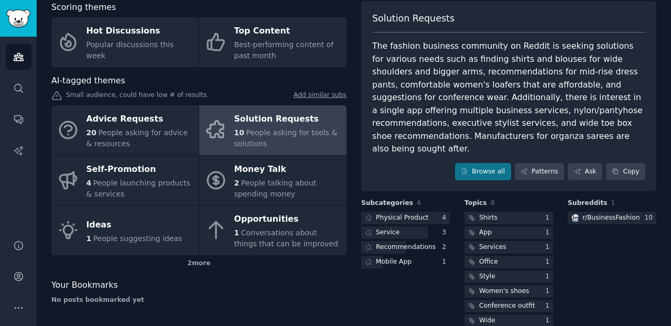  Describe the element at coordinates (406, 247) in the screenshot. I see `div: Recommendations` at that location.